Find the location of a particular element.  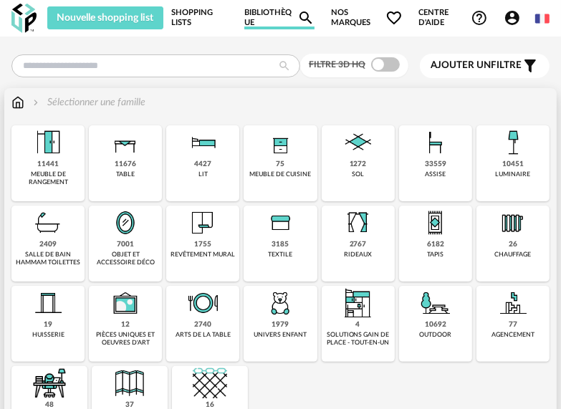

img: Cloison.png is located at coordinates (130, 384).